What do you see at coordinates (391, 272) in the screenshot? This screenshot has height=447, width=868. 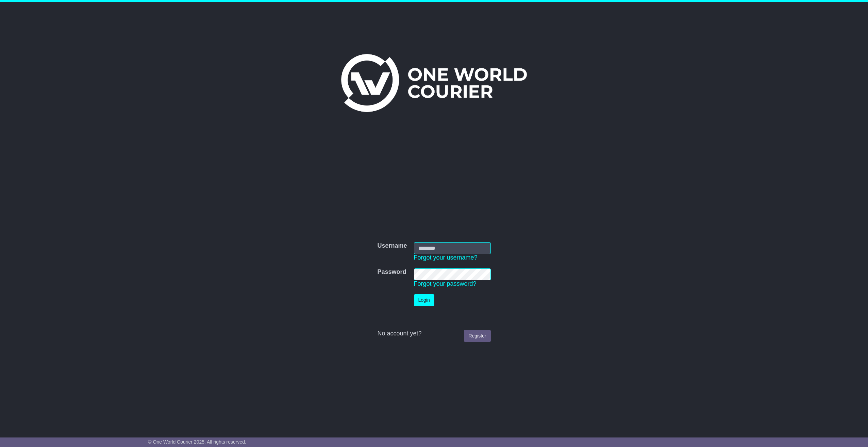 I see `label: Password` at bounding box center [391, 272].